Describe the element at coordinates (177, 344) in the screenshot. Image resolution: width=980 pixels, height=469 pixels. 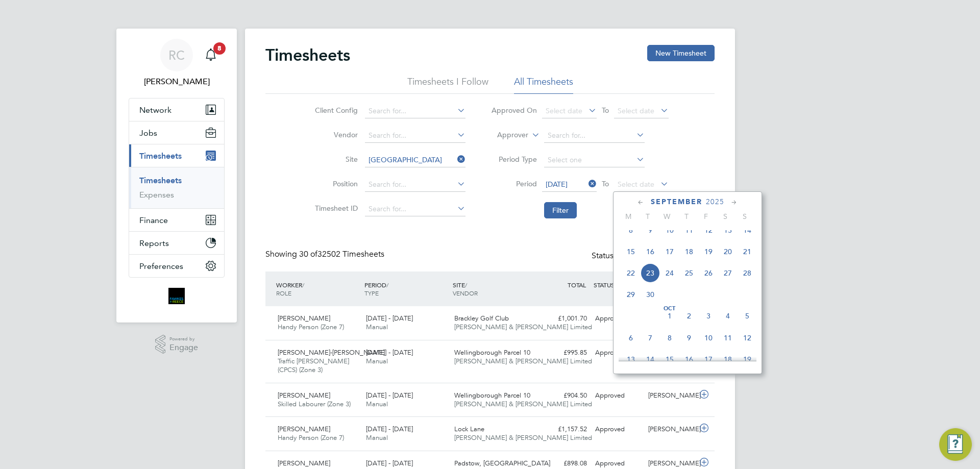
I see `a: Powered byEngage` at that location.